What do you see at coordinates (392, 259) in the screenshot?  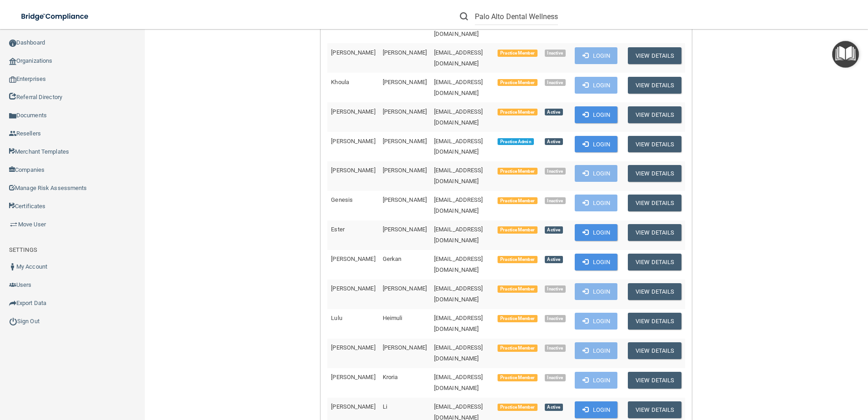 I see `span: Gerkan` at bounding box center [392, 259].